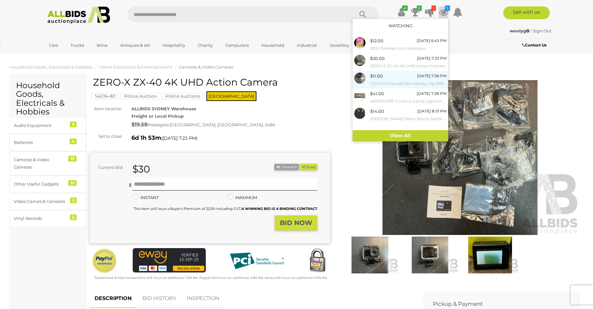  I want to click on a: 5, so click(443, 12).